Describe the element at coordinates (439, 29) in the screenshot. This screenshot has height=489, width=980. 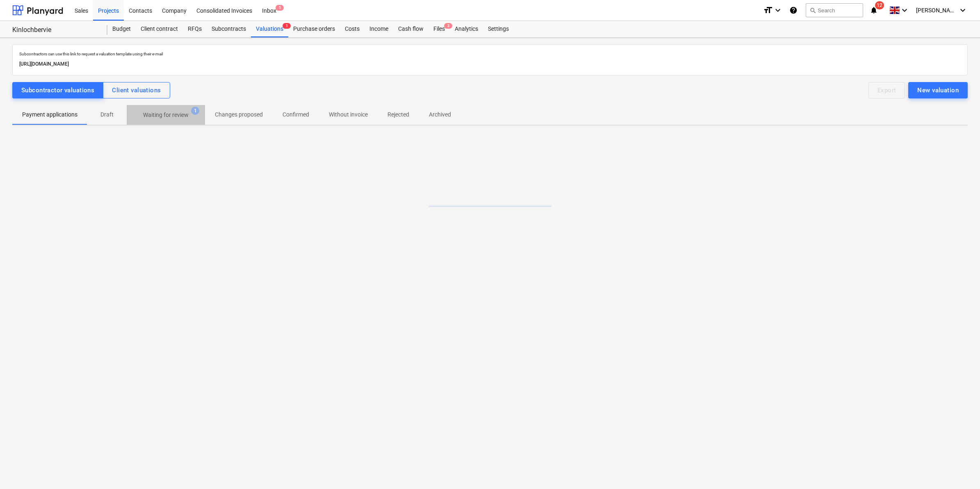
I see `div: Files` at that location.